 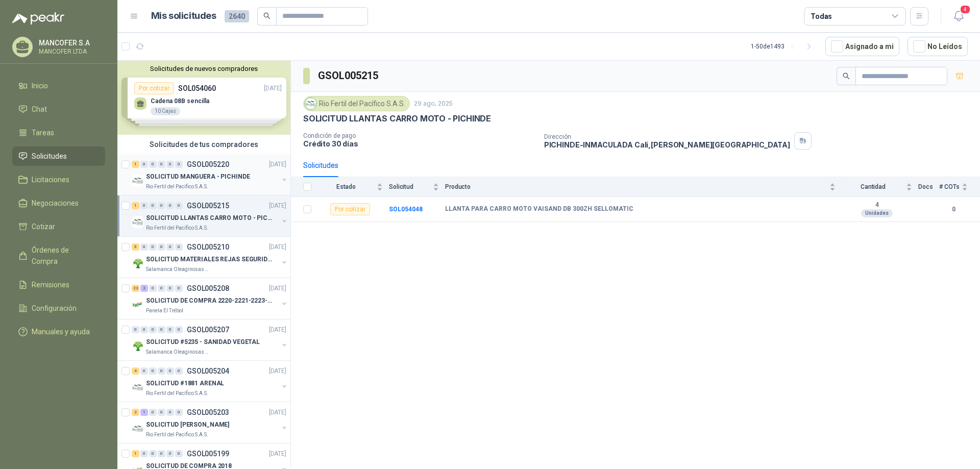 What do you see at coordinates (198, 176) in the screenshot?
I see `p: SOLICITUD MANGUERA - PICHINDE` at bounding box center [198, 176].